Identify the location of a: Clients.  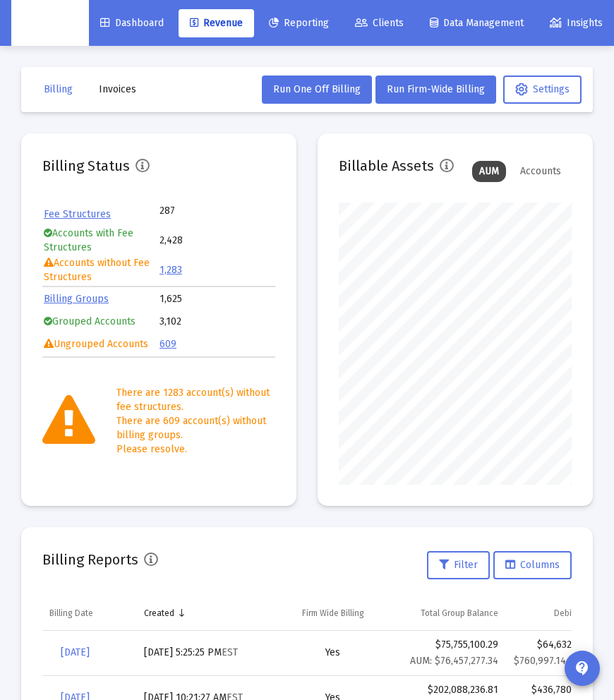
(379, 23).